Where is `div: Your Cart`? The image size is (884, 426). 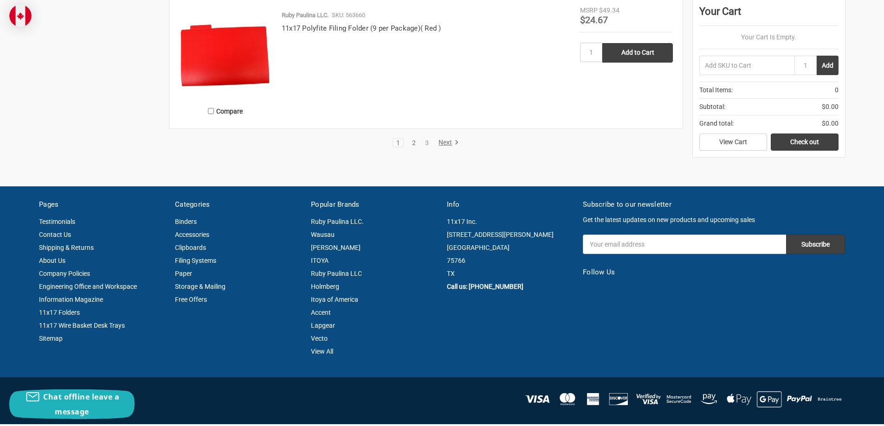 div: Your Cart is located at coordinates (769, 15).